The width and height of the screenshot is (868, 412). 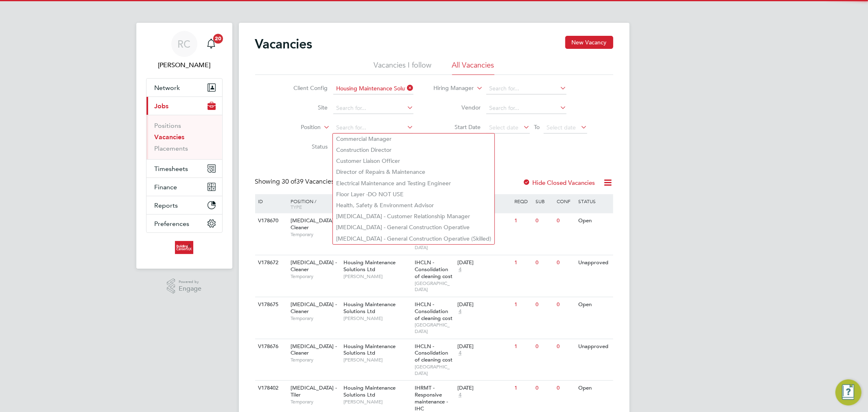 What do you see at coordinates (185, 168) in the screenshot?
I see `button: Timesheets` at bounding box center [185, 168].